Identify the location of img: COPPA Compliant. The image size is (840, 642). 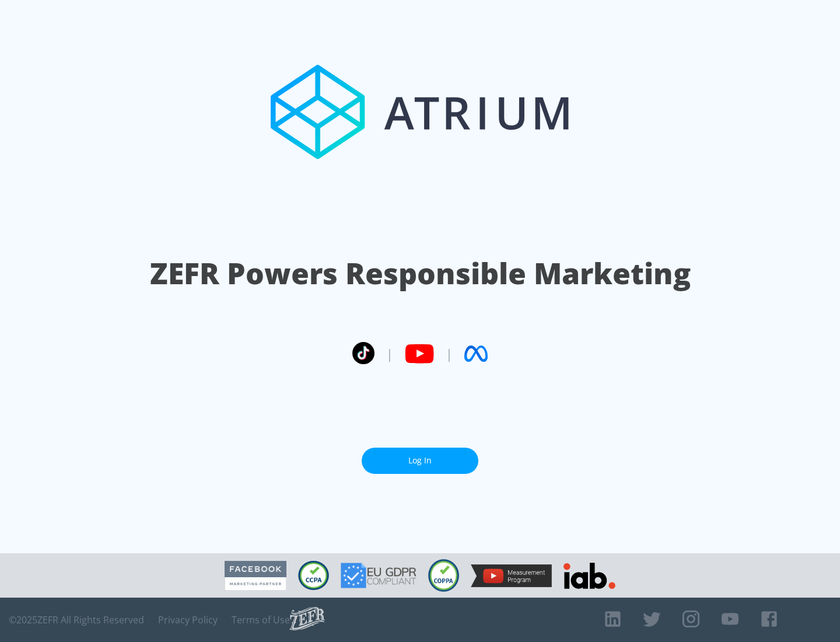
(444, 576).